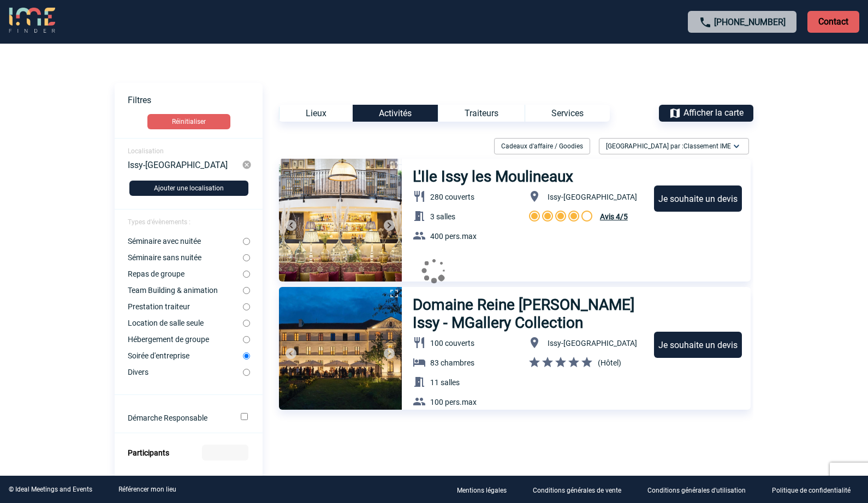 This screenshot has width=868, height=503. I want to click on span: Types d'évènements :, so click(158, 222).